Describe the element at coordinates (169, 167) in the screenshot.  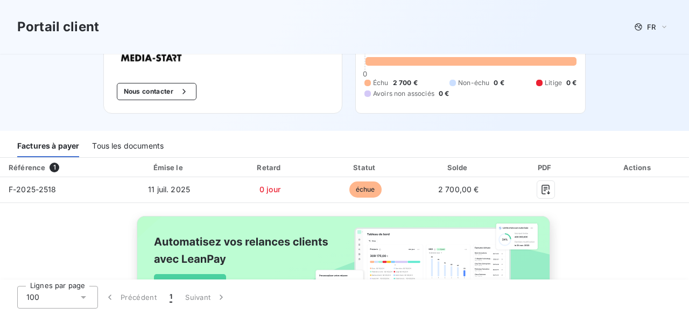
I see `div: Émise le` at that location.